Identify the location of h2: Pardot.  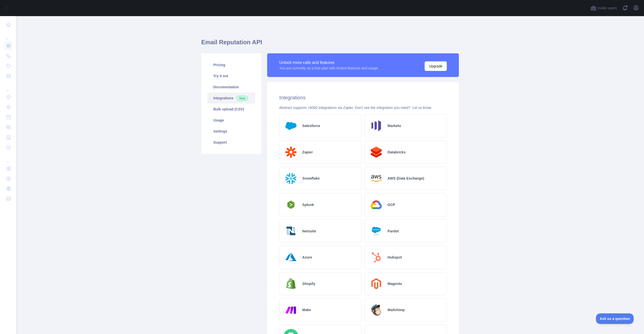
(393, 231).